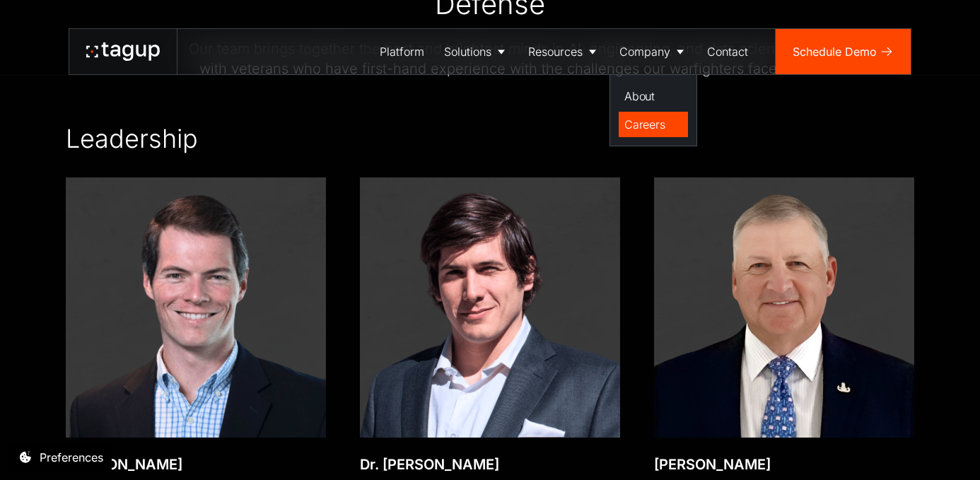  What do you see at coordinates (834, 52) in the screenshot?
I see `div: Schedule Demo` at bounding box center [834, 52].